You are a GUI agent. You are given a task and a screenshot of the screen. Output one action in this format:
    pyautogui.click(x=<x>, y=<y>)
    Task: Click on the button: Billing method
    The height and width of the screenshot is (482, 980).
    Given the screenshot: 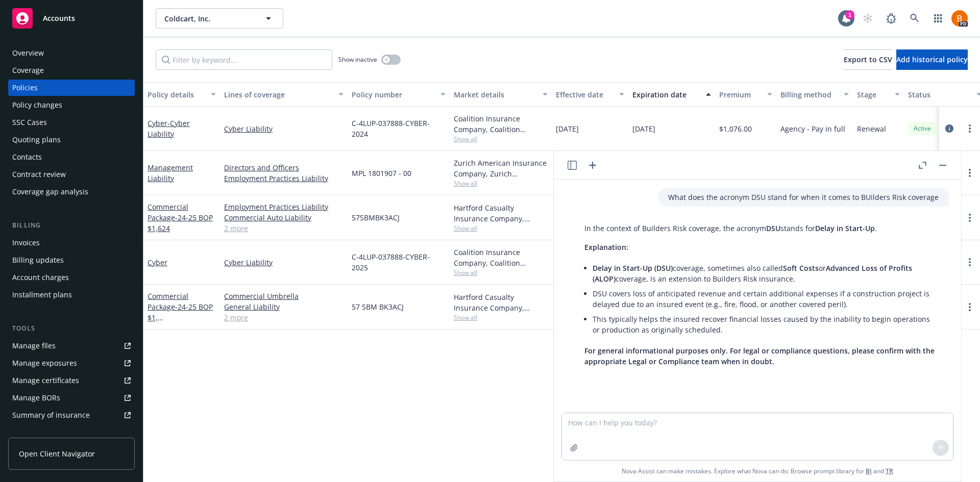 What is the action you would take?
    pyautogui.click(x=814, y=94)
    